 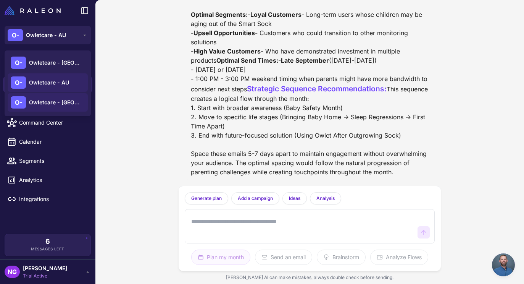 I want to click on strong: Loyal Customers, so click(x=276, y=15).